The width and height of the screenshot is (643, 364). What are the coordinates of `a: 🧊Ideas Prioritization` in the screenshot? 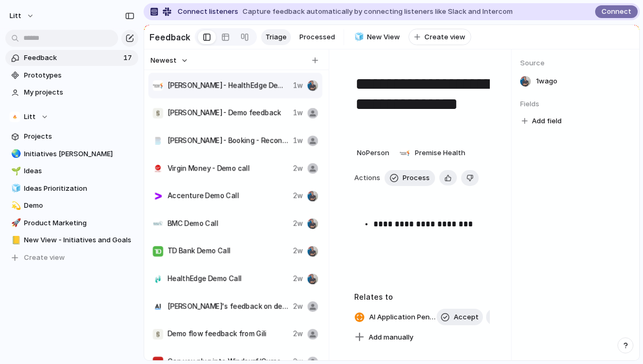 It's located at (72, 189).